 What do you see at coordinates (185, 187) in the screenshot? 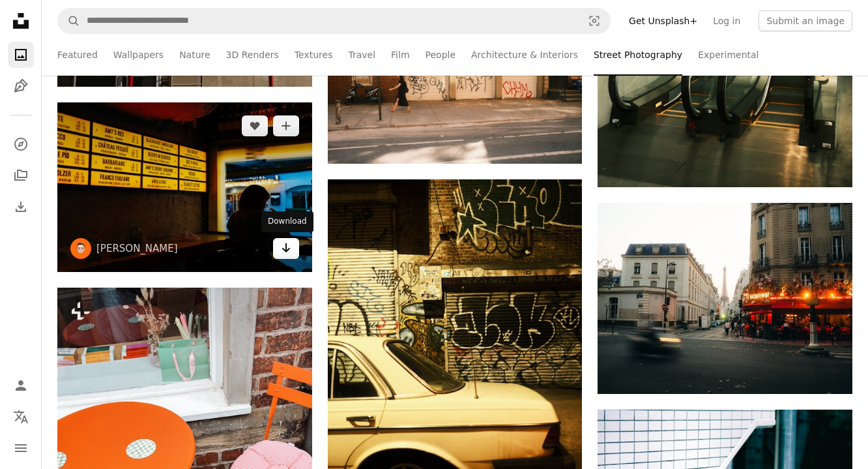
I see `a: Illuminated menu board above a bar counter` at bounding box center [185, 187].